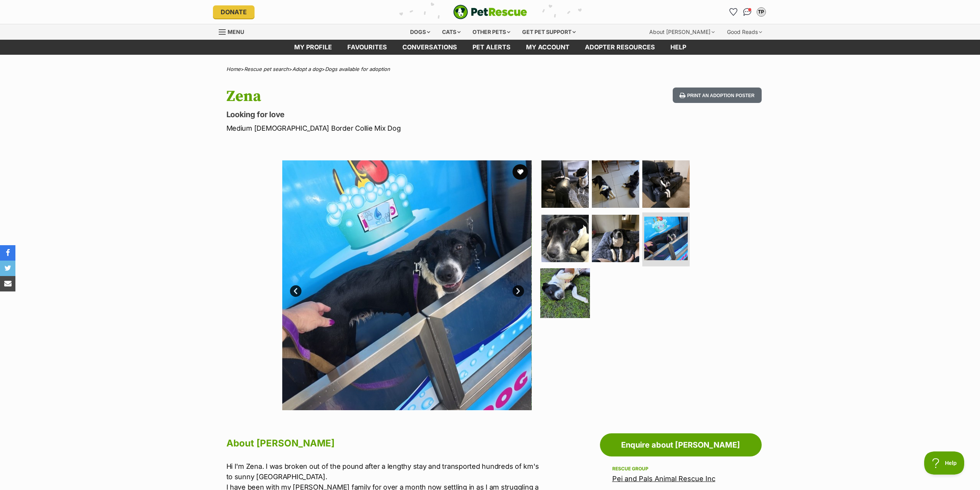 This screenshot has width=980, height=490. I want to click on a: conversations, so click(430, 47).